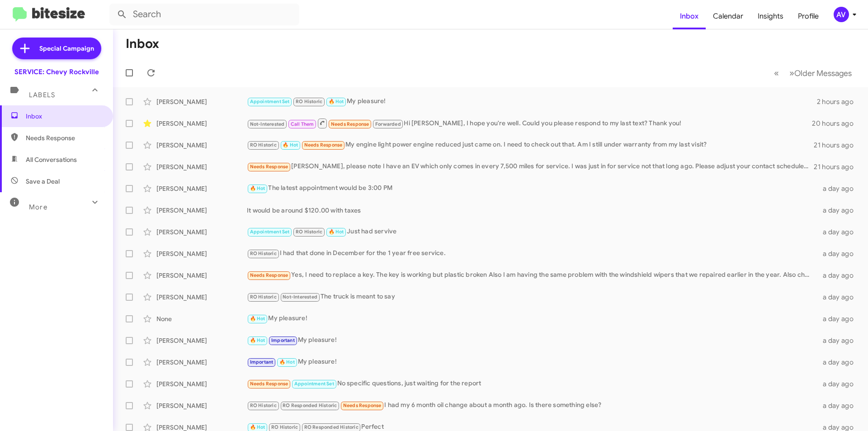 The width and height of the screenshot is (868, 431). What do you see at coordinates (530, 145) in the screenshot?
I see `div: My engine light power engine reduced just came on. I need to check out that. Am I still under war...` at bounding box center [530, 145].